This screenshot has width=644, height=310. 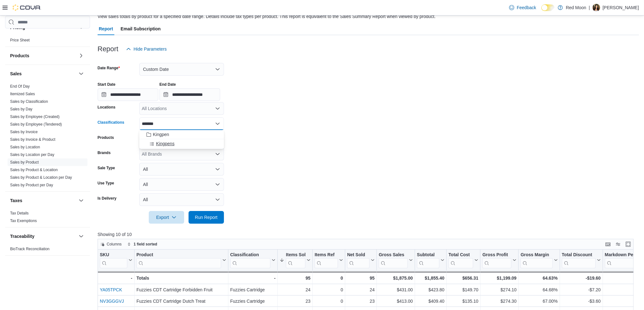 I want to click on div: $423.80, so click(x=430, y=290).